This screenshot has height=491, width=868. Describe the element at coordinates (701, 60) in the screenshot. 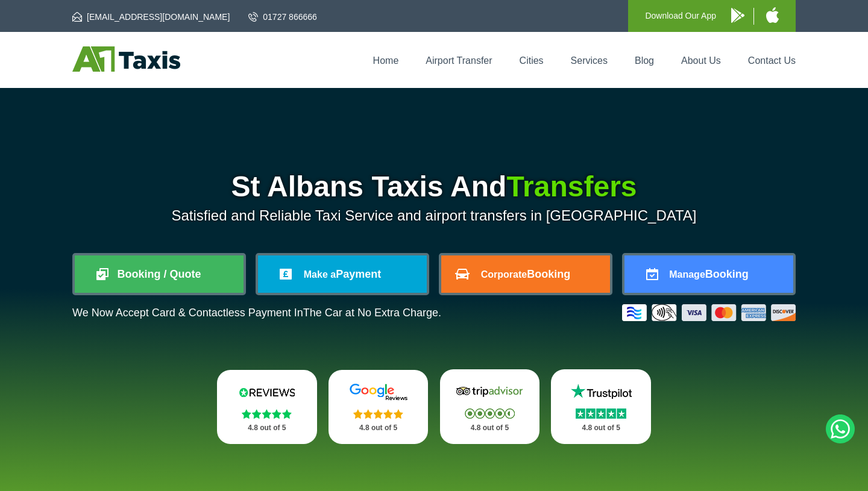

I see `a: About Us` at that location.